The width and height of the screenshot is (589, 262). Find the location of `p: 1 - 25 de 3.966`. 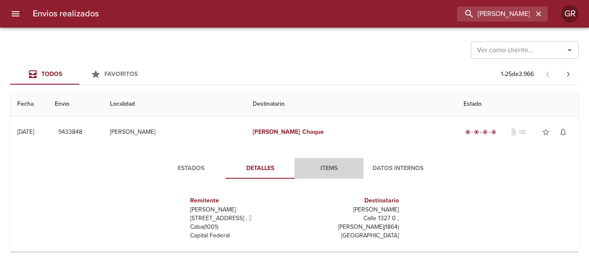

p: 1 - 25 de 3.966 is located at coordinates (518, 74).